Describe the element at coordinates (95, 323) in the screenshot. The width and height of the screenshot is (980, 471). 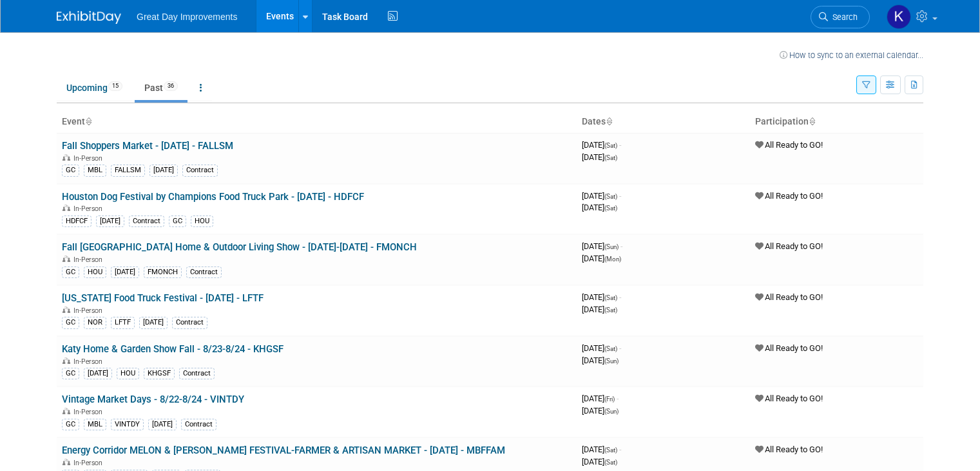
I see `div: NOR` at that location.